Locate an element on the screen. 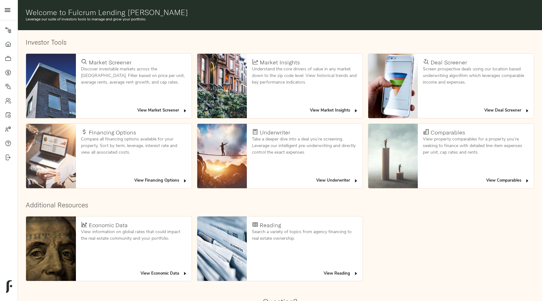 The height and width of the screenshot is (301, 542). h4: Market Screener is located at coordinates (110, 62).